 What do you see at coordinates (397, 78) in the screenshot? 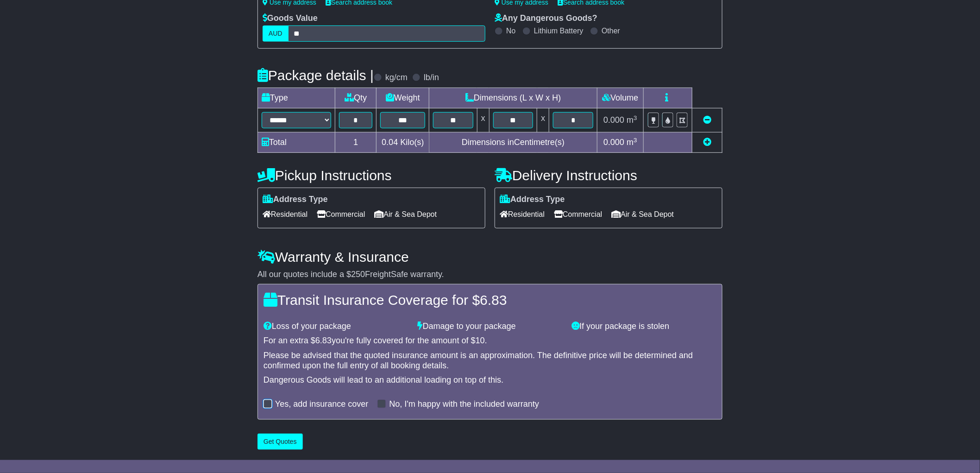
I see `label: kg/cm` at bounding box center [397, 78].